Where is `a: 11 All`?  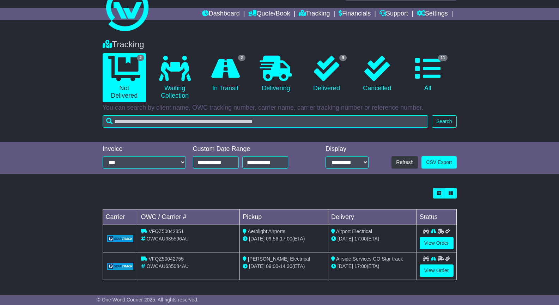
a: 11 All is located at coordinates (427, 74).